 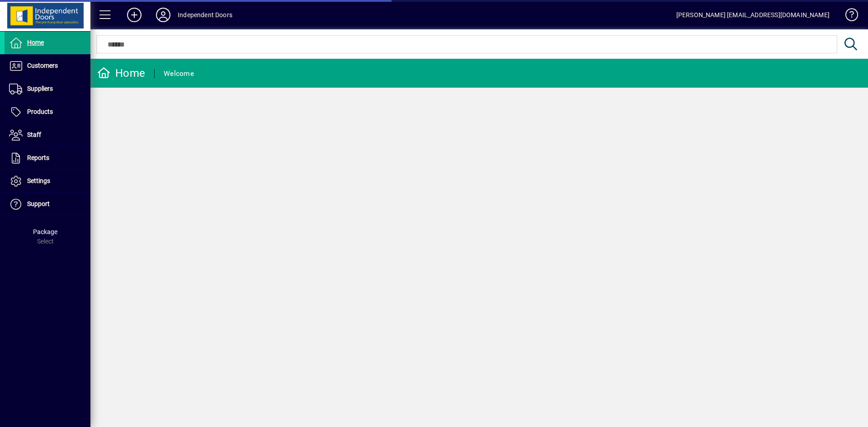 I want to click on a: Support, so click(x=47, y=204).